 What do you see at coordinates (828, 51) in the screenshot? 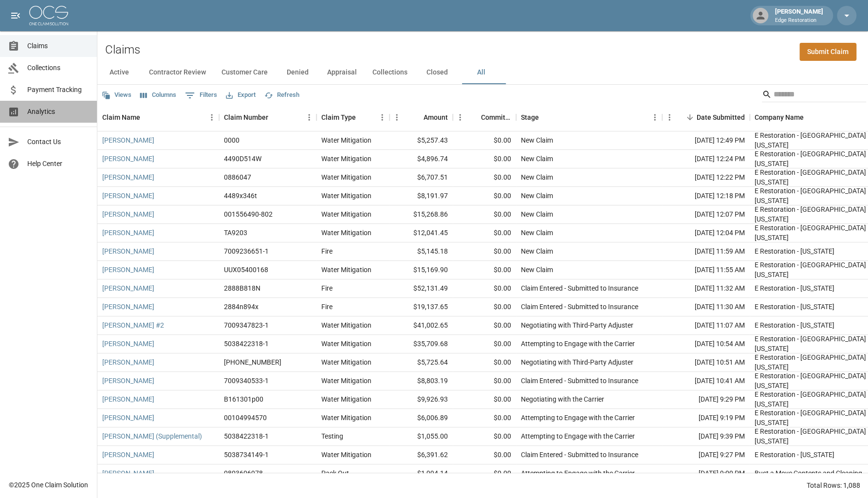
I see `a: Submit Claim` at bounding box center [828, 51].